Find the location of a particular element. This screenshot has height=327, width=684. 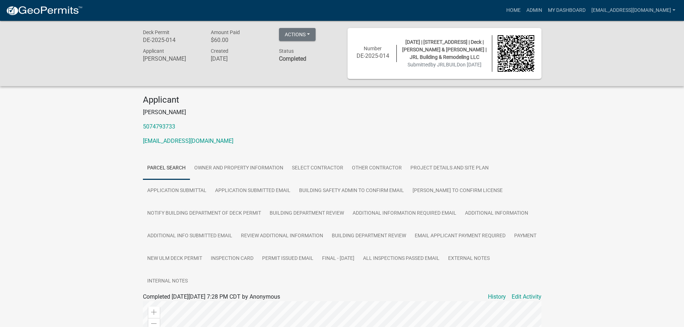

button: Actions is located at coordinates (297, 34).